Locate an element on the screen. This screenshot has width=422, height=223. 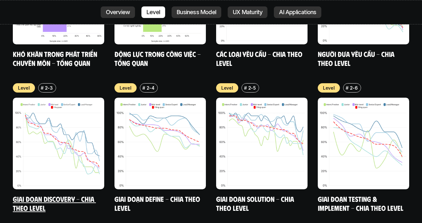
p: 2-6 is located at coordinates (354, 88).